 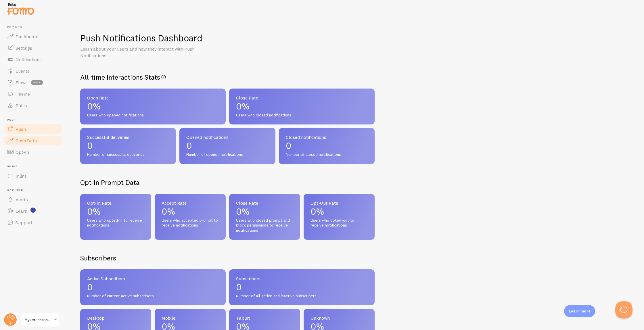 I want to click on span: Users who closed notifications, so click(x=302, y=116).